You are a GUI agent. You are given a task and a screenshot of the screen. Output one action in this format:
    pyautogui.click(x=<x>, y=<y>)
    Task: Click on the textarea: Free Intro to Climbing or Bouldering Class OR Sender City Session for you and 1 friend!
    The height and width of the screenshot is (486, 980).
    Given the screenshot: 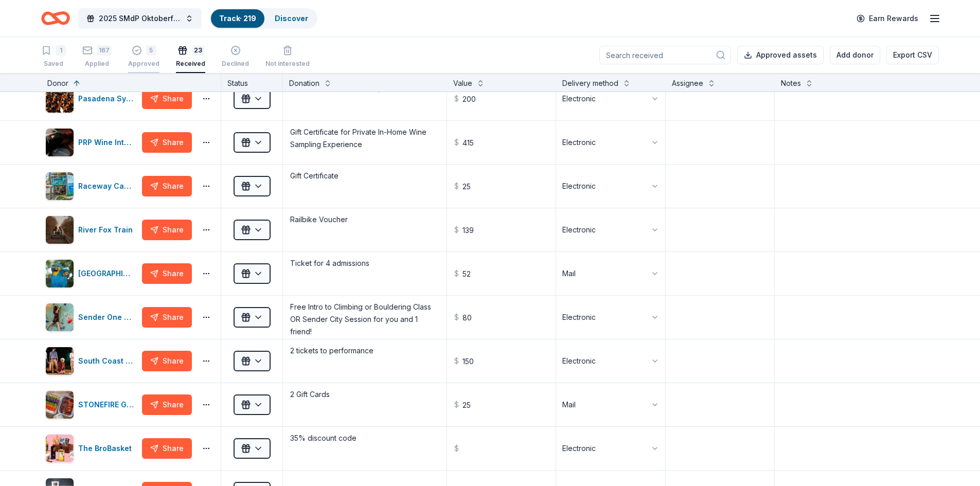 What is the action you would take?
    pyautogui.click(x=365, y=318)
    